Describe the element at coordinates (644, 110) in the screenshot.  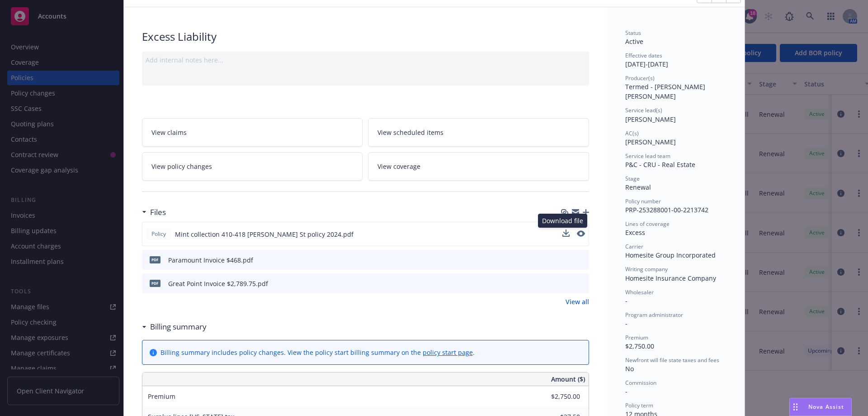
I see `span: Service lead(s)` at that location.